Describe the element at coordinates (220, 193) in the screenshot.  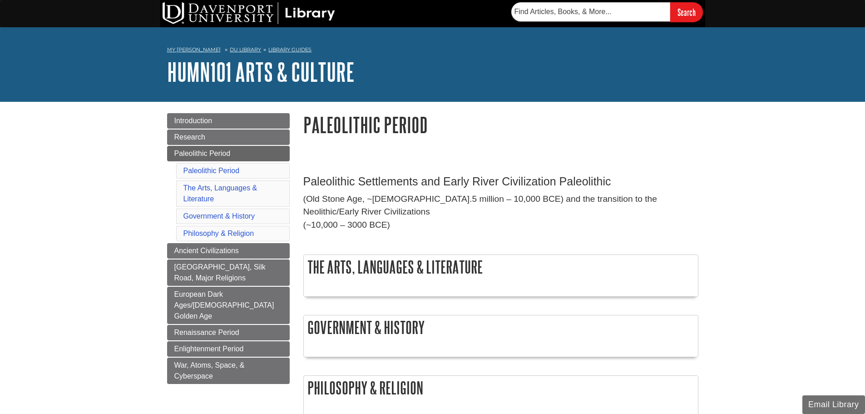
I see `a: The Arts, Languages & Literature` at that location.